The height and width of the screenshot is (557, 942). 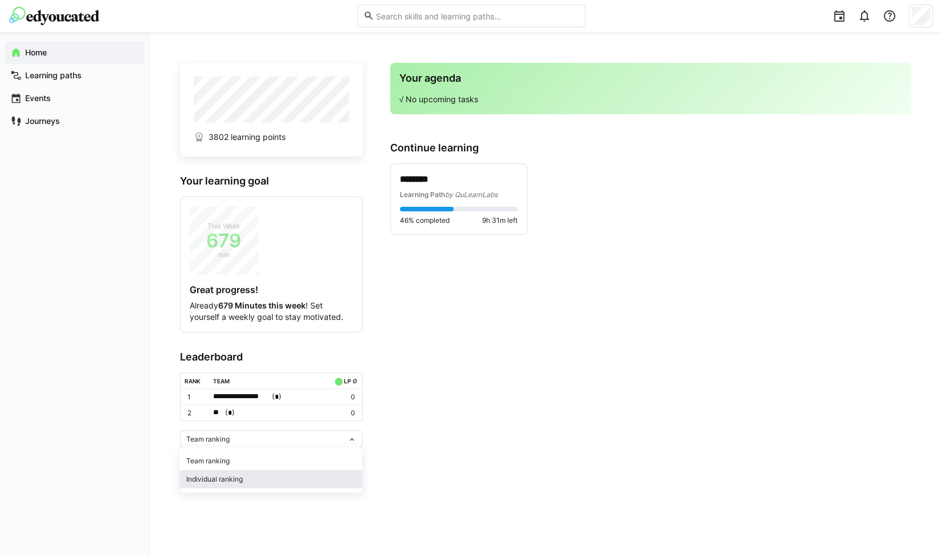 What do you see at coordinates (271, 479) in the screenshot?
I see `div: Individual ranking` at bounding box center [271, 479].